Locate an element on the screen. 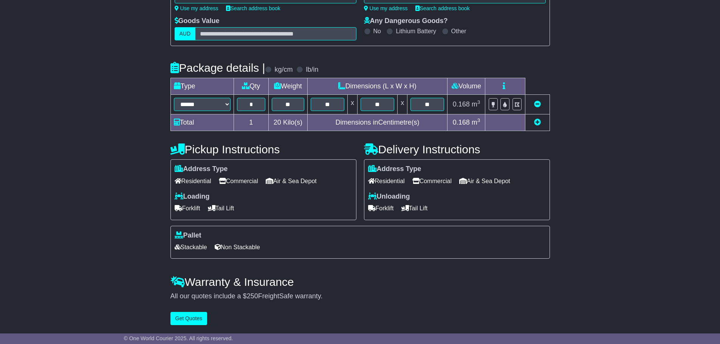  td: Total is located at coordinates (202, 123).